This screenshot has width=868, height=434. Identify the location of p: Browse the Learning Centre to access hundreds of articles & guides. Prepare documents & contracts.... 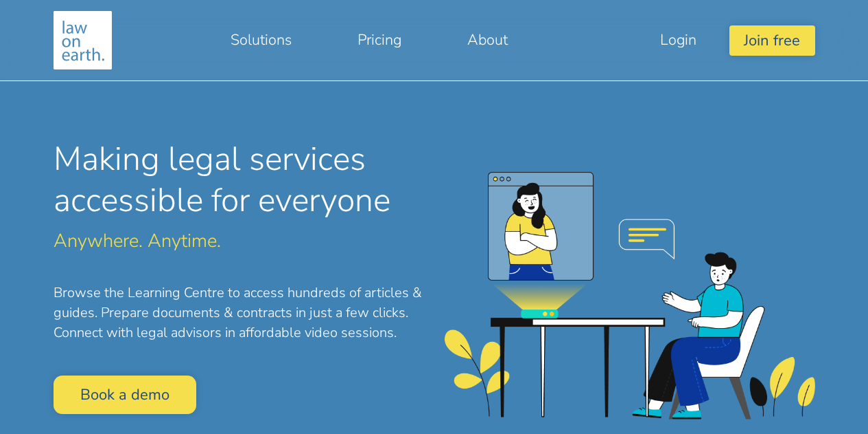
(239, 313).